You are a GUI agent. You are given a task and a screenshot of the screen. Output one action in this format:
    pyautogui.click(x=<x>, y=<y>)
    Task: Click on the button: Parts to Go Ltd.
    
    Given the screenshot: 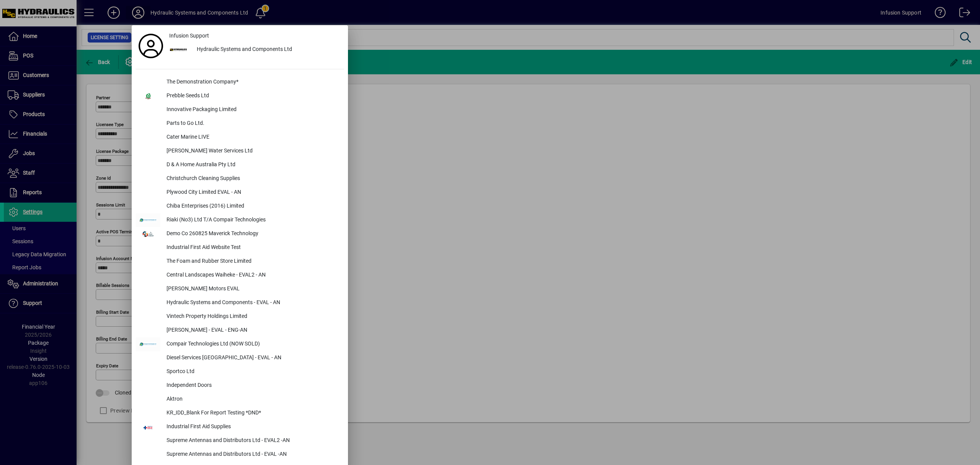 What is the action you would take?
    pyautogui.click(x=240, y=124)
    